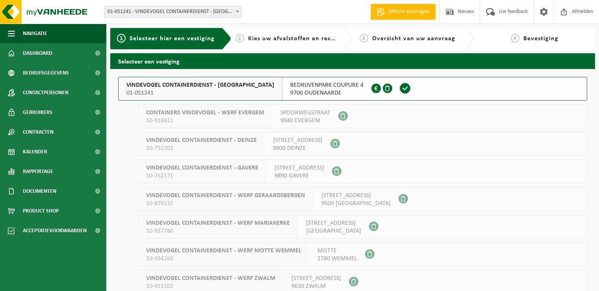 The width and height of the screenshot is (599, 291). I want to click on h2: Selecteer een vestiging, so click(353, 61).